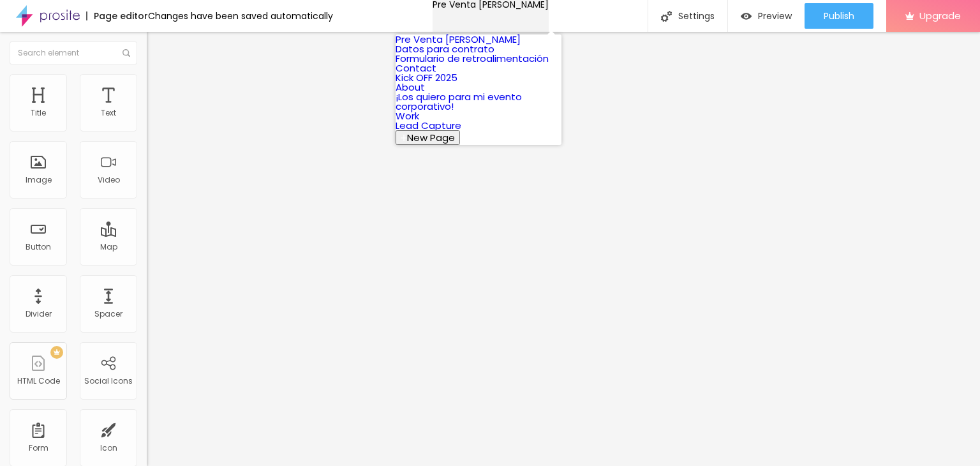  What do you see at coordinates (416, 68) in the screenshot?
I see `a: Contact` at bounding box center [416, 68].